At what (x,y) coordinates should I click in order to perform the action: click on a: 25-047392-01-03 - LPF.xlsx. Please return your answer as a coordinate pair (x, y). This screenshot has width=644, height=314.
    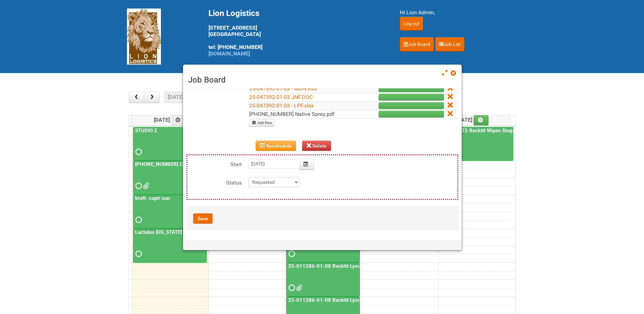
    Looking at the image, I should click on (281, 105).